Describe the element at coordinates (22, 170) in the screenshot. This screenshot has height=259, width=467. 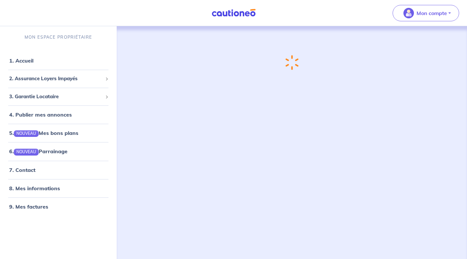
I see `a: 7. Contact` at that location.